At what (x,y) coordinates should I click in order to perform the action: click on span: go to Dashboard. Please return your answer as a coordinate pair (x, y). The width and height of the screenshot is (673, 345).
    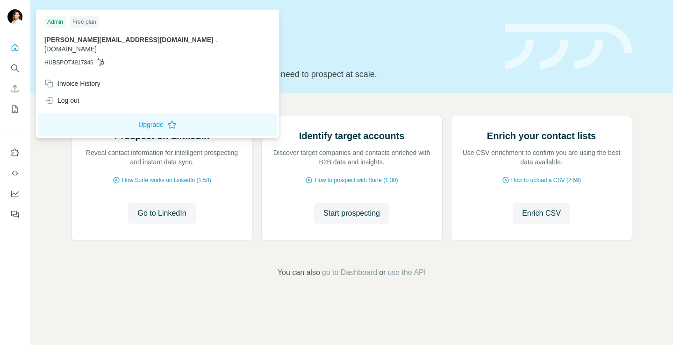
    Looking at the image, I should click on (349, 273).